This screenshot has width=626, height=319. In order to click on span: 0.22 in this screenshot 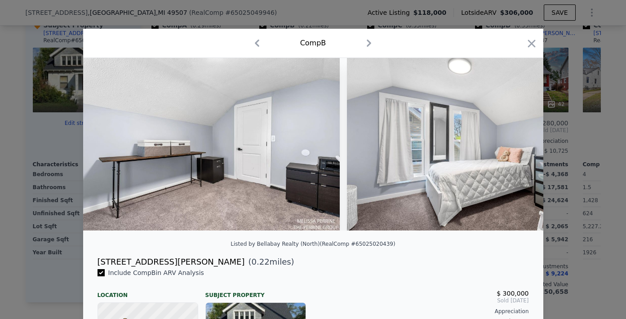, I will do `click(260, 261)`.